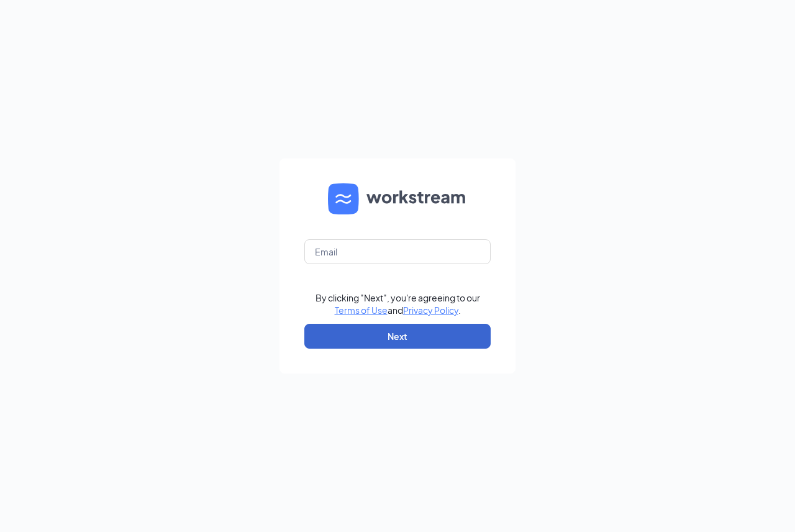  Describe the element at coordinates (431, 310) in the screenshot. I see `a: Privacy Policy` at that location.